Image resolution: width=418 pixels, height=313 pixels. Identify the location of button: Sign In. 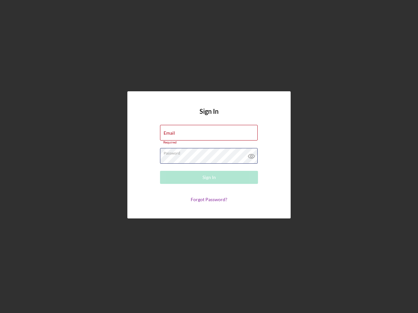
(209, 178).